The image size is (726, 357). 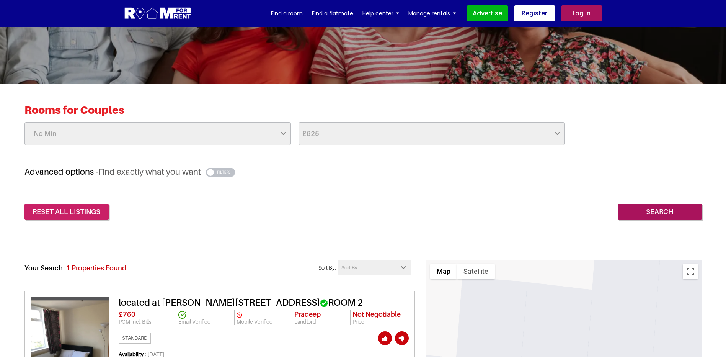 I want to click on a: Find a room, so click(x=287, y=13).